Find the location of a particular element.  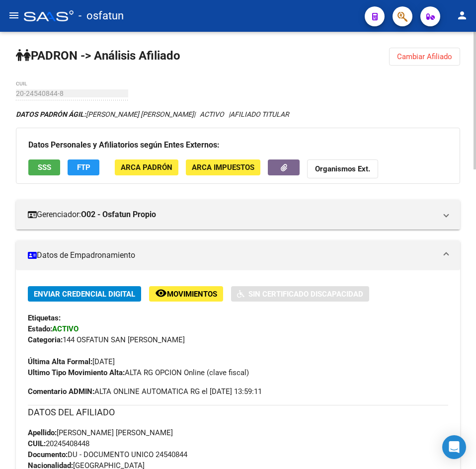

strong: Etiquetas: is located at coordinates (44, 318).